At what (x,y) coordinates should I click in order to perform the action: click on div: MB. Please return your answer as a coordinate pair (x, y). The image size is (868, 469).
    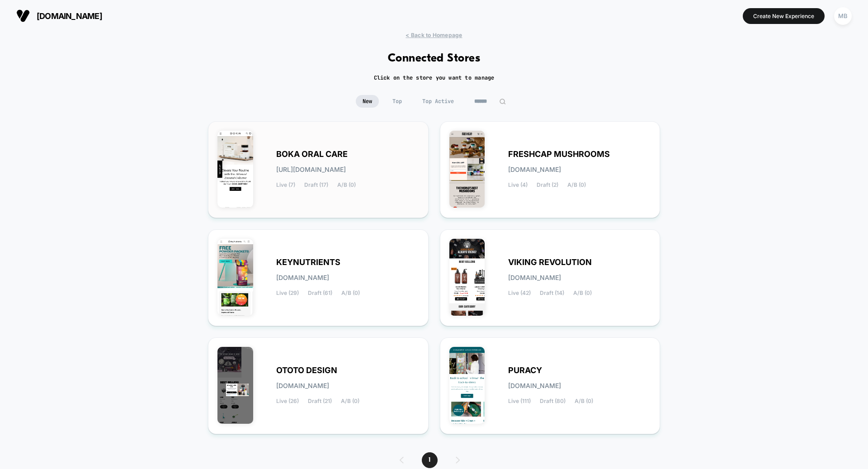
    Looking at the image, I should click on (843, 16).